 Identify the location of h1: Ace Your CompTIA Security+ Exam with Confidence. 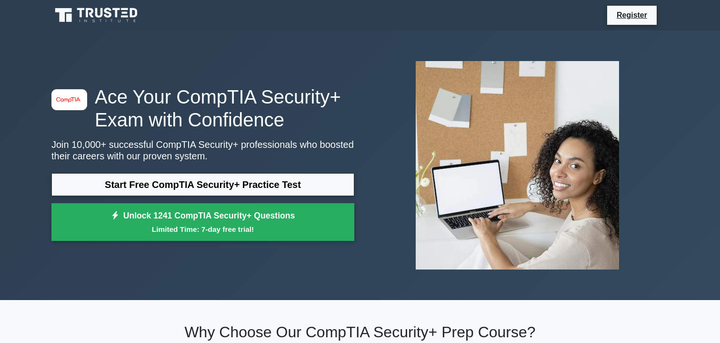
(203, 108).